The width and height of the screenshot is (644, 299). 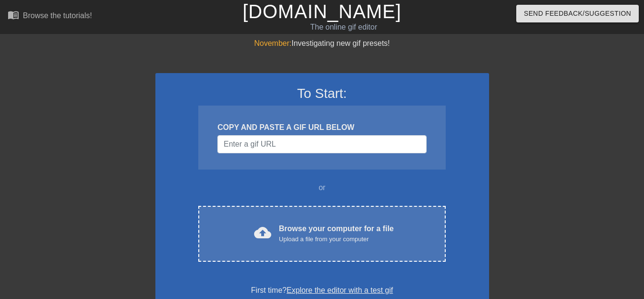 What do you see at coordinates (322, 290) in the screenshot?
I see `div: First time?` at bounding box center [322, 290].